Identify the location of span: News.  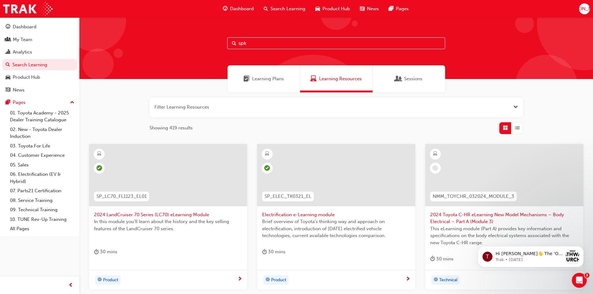
(373, 9).